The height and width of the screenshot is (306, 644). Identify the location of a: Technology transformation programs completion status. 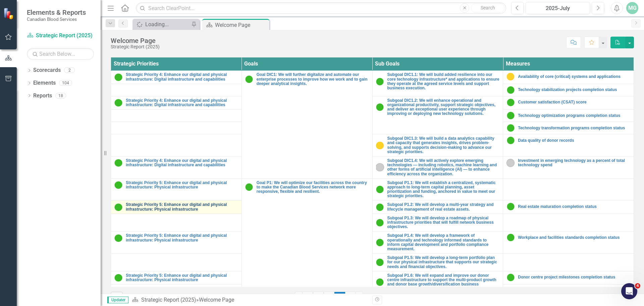
(574, 128).